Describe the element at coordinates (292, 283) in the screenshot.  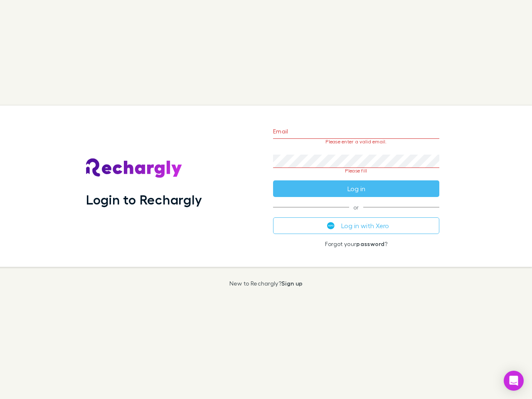
I see `a: Sign up` at that location.